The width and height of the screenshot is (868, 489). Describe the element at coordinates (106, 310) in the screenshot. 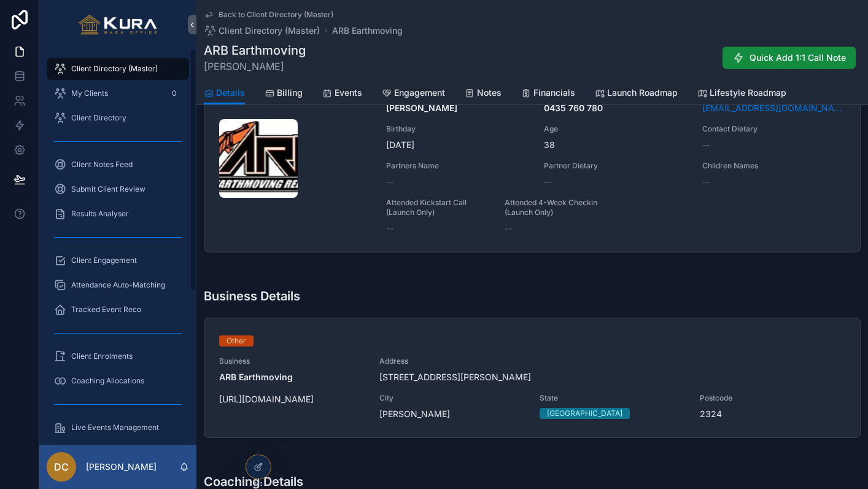

I see `span: Tracked Event Reco` at that location.